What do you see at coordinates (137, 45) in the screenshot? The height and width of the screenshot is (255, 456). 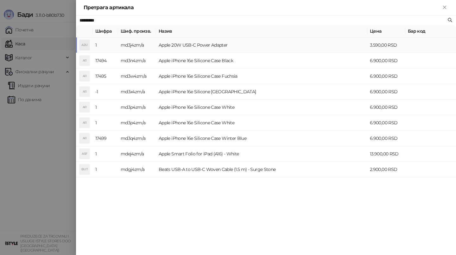 I see `td: md3j4zm/a` at bounding box center [137, 45].